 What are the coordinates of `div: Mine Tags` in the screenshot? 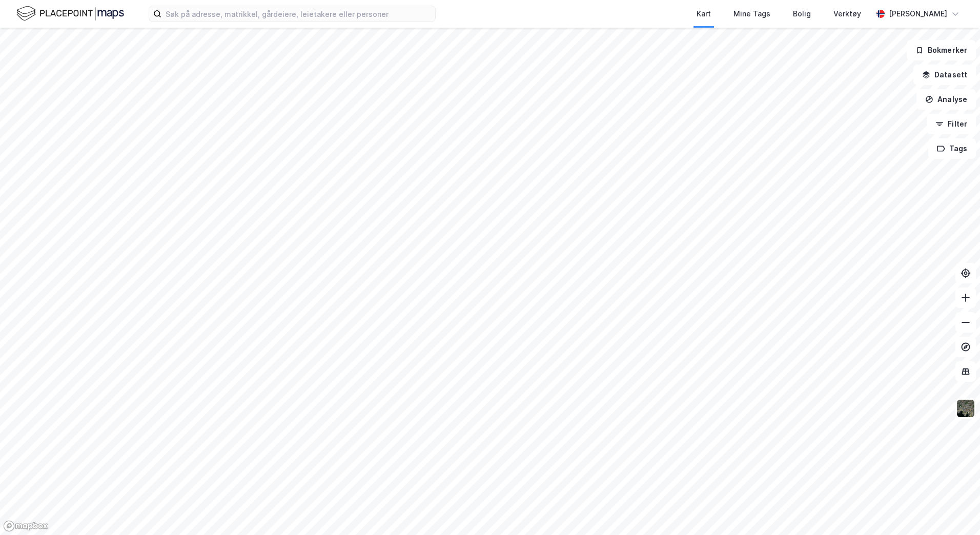 It's located at (752, 14).